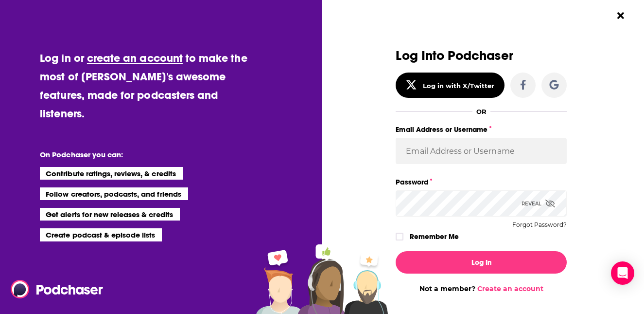 The image size is (644, 314). What do you see at coordinates (481, 262) in the screenshot?
I see `button: Log In` at bounding box center [481, 262].